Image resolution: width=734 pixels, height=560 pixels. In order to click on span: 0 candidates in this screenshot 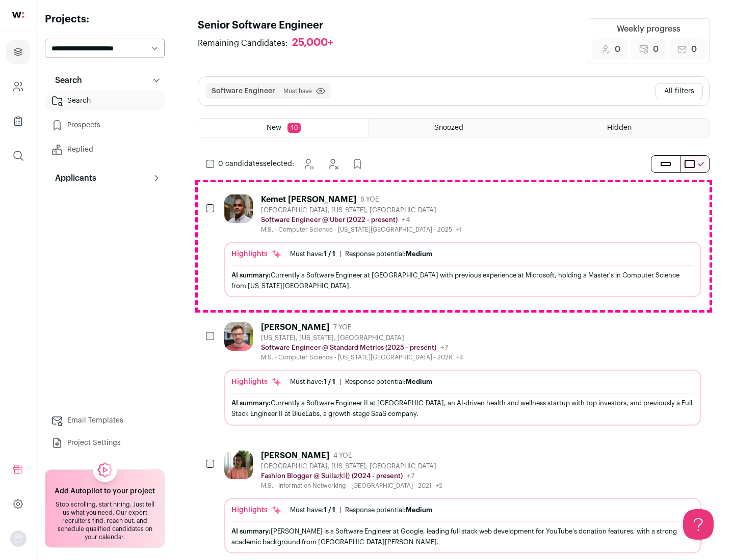, I will do `click(241, 164)`.